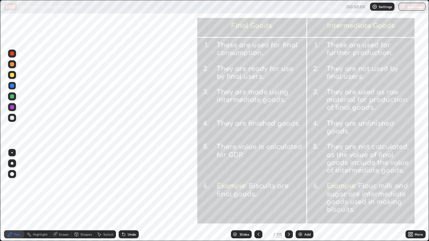 Image resolution: width=429 pixels, height=241 pixels. Describe the element at coordinates (403, 7) in the screenshot. I see `img: end-class-cross` at that location.